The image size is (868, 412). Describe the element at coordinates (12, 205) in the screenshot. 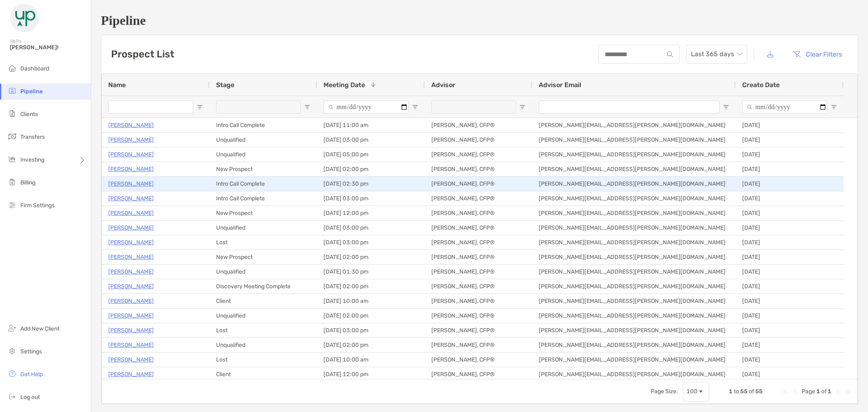

I see `img: firm-settings icon` at that location.